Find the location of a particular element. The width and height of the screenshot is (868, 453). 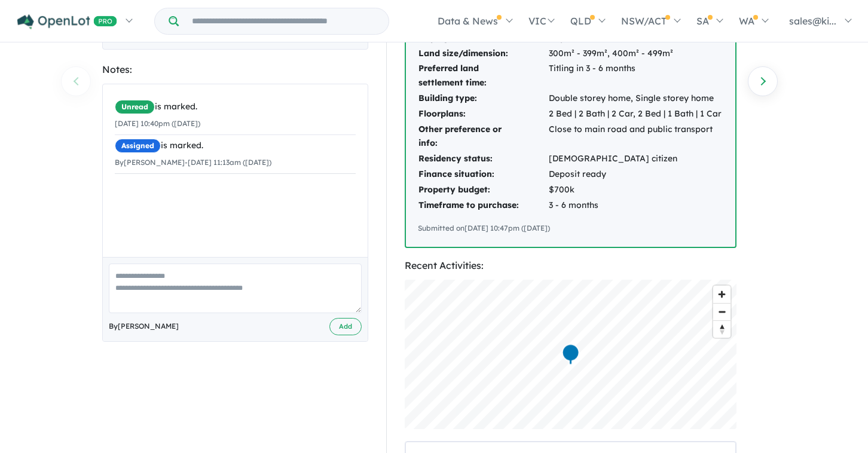

img: Openlot PRO Logo White is located at coordinates (67, 22).